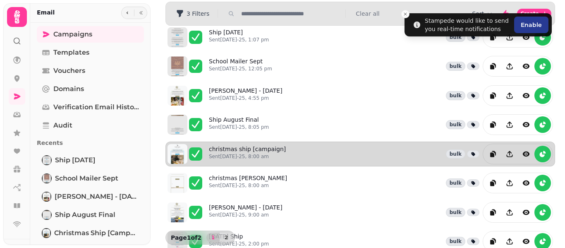 This screenshot has height=248, width=565. I want to click on span: 2, so click(226, 238).